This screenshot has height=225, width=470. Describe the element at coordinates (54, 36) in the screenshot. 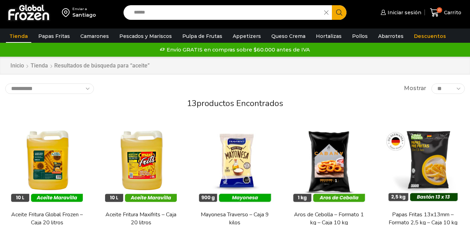

I see `a: Papas Fritas` at that location.